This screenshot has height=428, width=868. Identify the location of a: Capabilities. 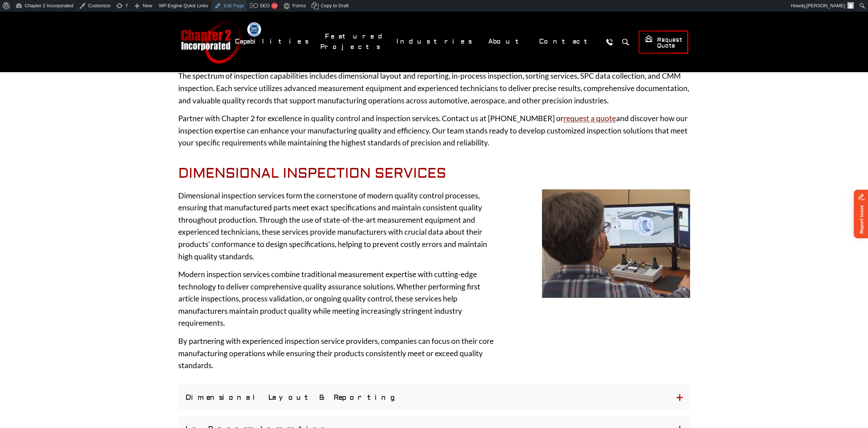
(274, 41).